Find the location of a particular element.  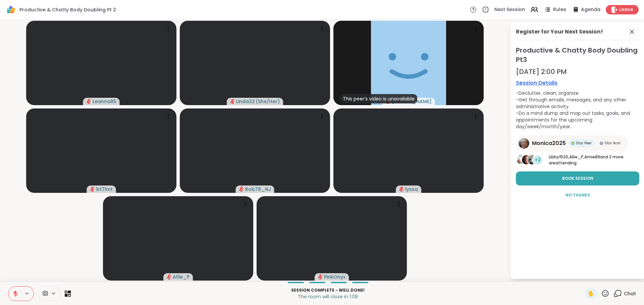

span: Rules is located at coordinates (559, 10).